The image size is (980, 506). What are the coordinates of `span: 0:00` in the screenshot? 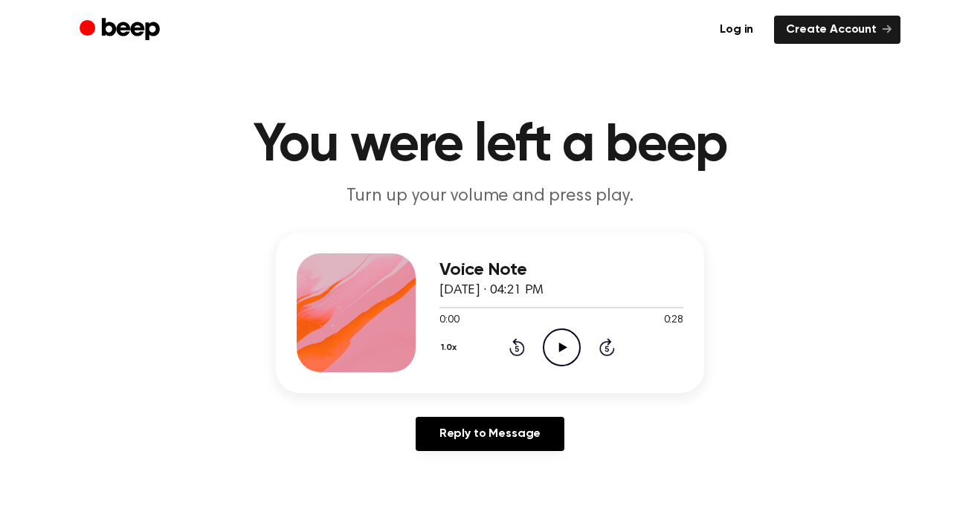 It's located at (449, 320).